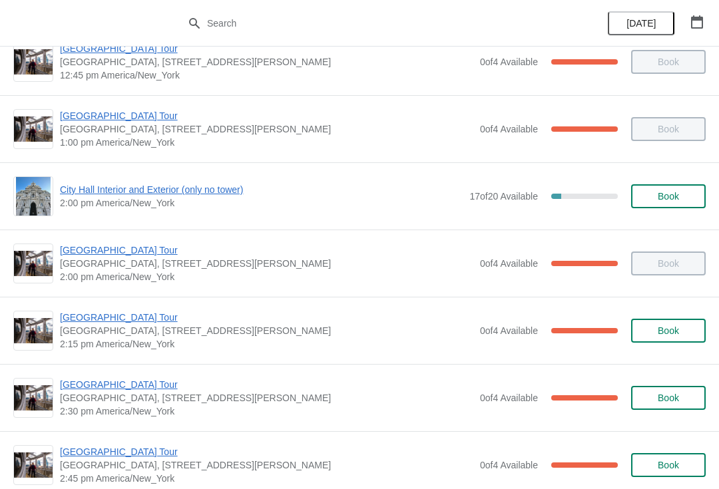  Describe the element at coordinates (33, 196) in the screenshot. I see `img: City Hall Interior and Exterior (only no tower) | | 2:00 pm America/New_York` at that location.